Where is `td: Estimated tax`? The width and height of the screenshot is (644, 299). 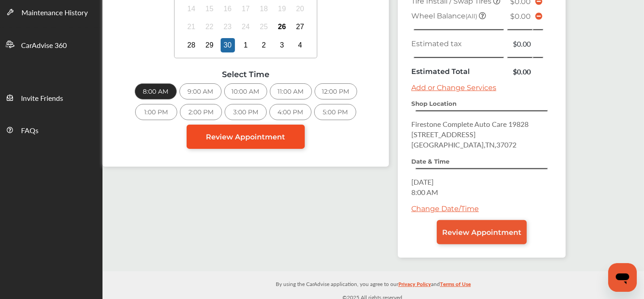
td: Estimated tax is located at coordinates (458, 44).